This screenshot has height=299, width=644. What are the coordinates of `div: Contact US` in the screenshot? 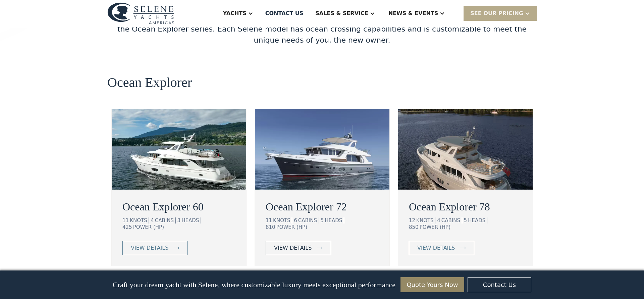 It's located at (285, 13).